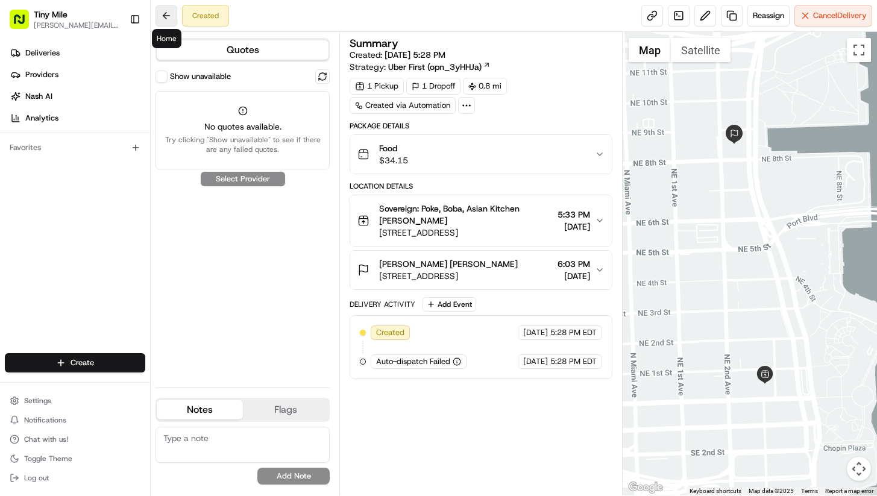 This screenshot has width=877, height=496. I want to click on span: Chat with us!, so click(46, 439).